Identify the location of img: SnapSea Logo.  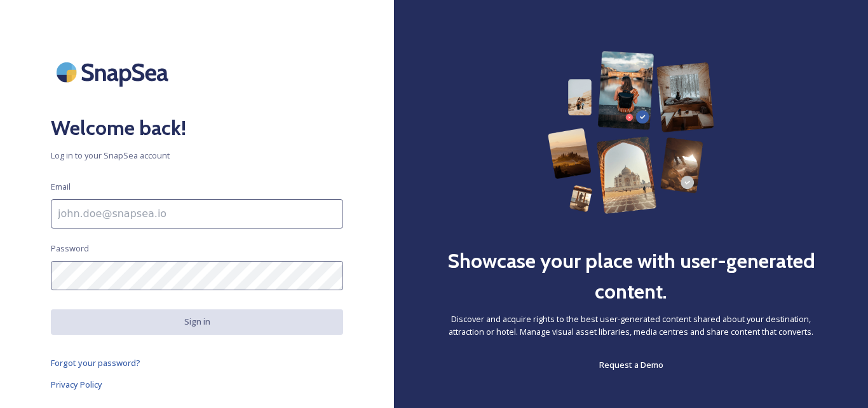
(114, 72).